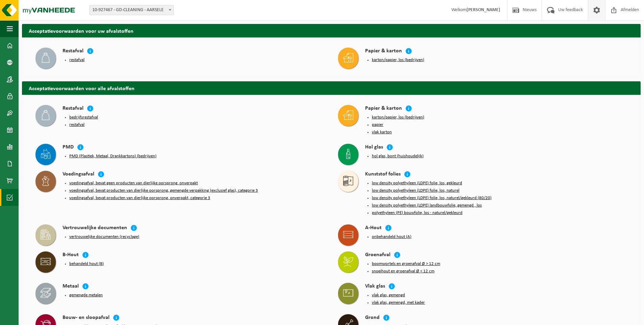 The image size is (644, 325). I want to click on h4: Voedingsafval, so click(78, 175).